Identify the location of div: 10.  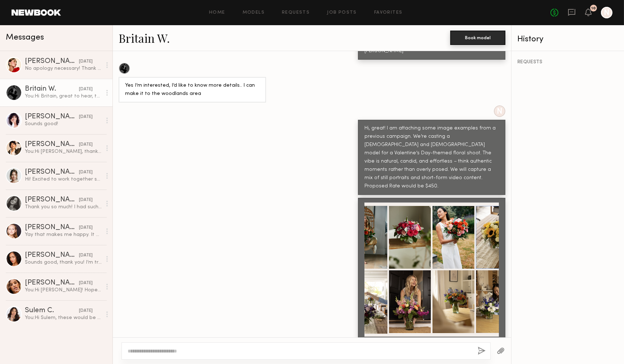
(594, 8).